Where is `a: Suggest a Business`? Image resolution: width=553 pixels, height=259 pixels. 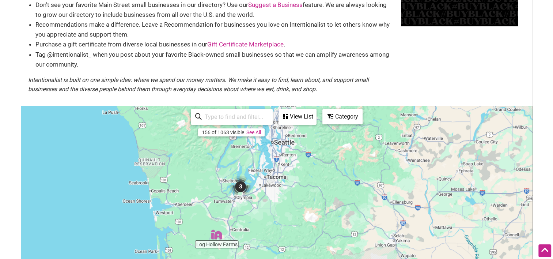
a: Suggest a Business is located at coordinates (275, 5).